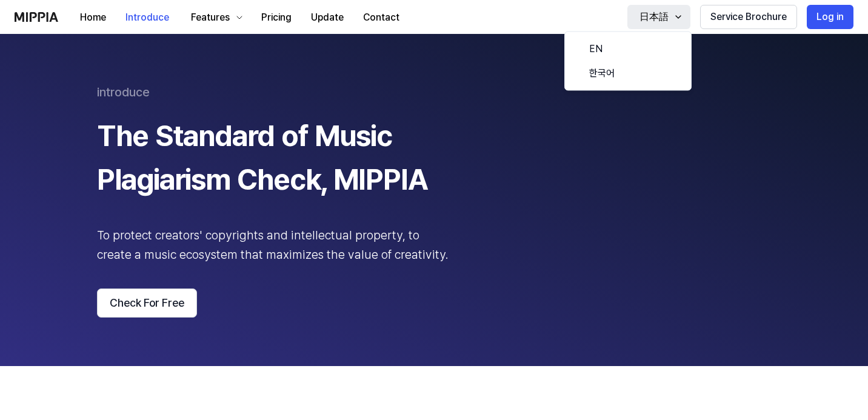 The width and height of the screenshot is (868, 420). What do you see at coordinates (327, 17) in the screenshot?
I see `a: Update` at bounding box center [327, 17].